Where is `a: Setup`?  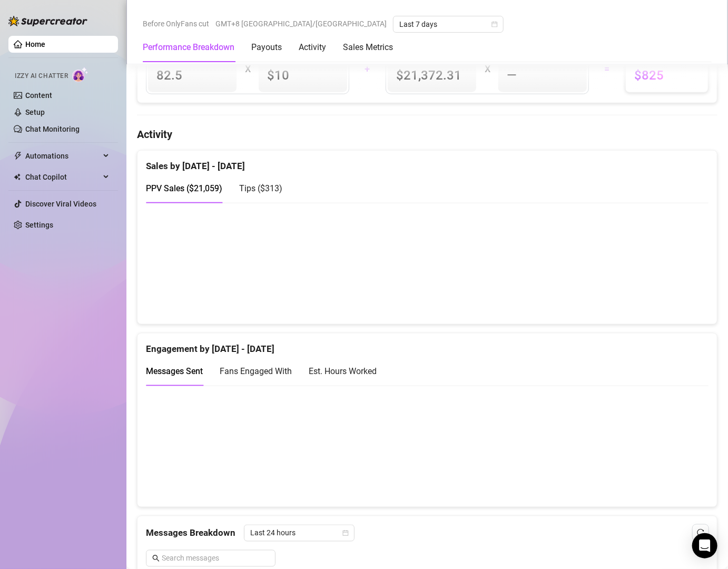
a: Setup is located at coordinates (35, 112).